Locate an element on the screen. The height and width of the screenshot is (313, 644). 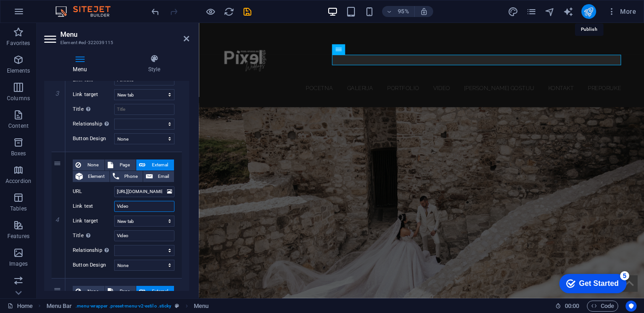
span: More is located at coordinates (622, 12).